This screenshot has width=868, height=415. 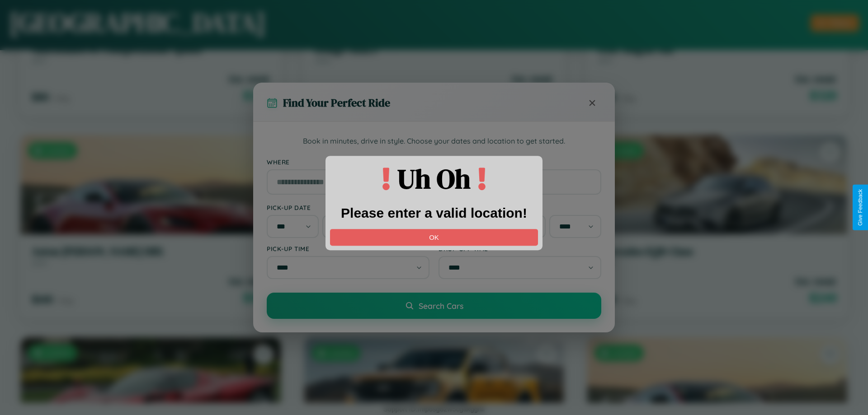 I want to click on span: Search Cars, so click(x=441, y=306).